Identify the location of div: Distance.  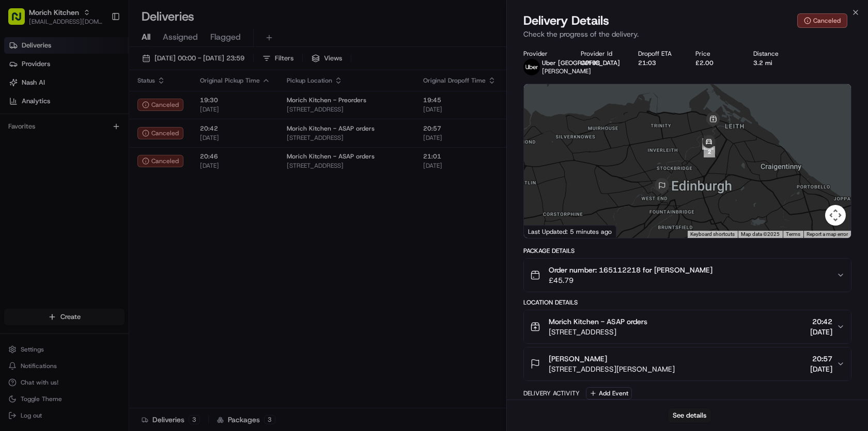
(774, 53).